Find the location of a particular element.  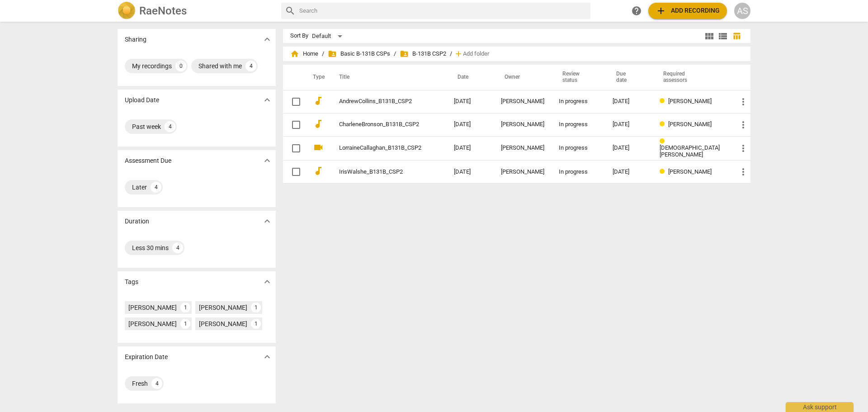

span: Basic B-131B CSPs is located at coordinates (359, 54).